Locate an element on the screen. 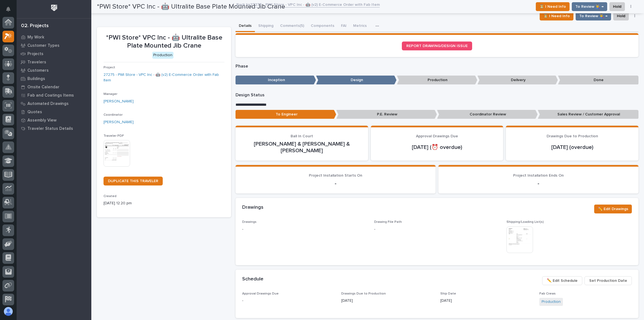 The image size is (644, 320). p: Projects is located at coordinates (36, 54).